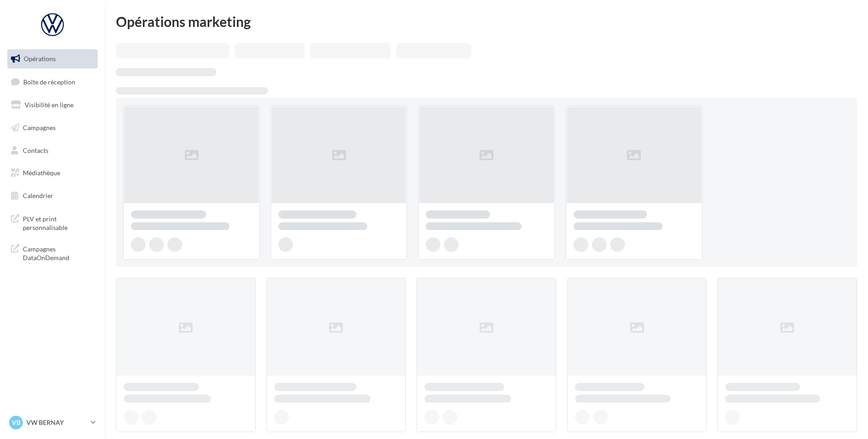  What do you see at coordinates (53, 105) in the screenshot?
I see `a: Visibilité en ligne` at bounding box center [53, 105].